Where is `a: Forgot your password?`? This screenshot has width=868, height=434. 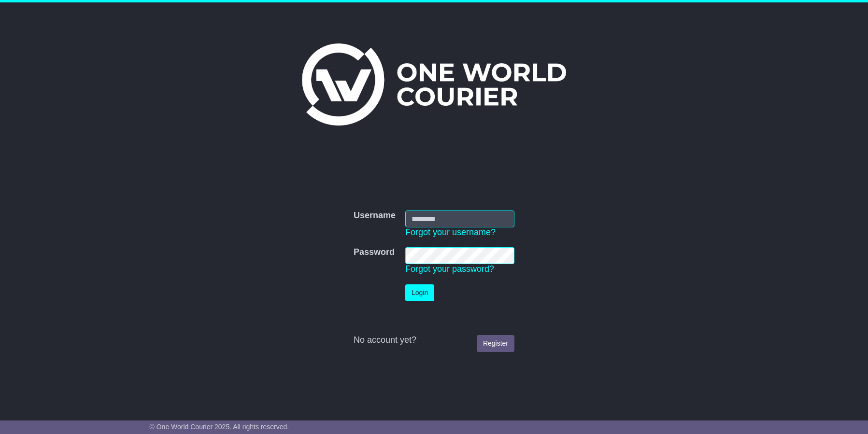 a: Forgot your password? is located at coordinates (450, 269).